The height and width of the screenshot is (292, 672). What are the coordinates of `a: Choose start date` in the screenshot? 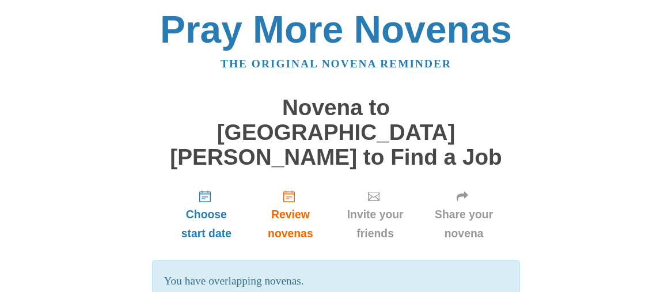 It's located at (207, 215).